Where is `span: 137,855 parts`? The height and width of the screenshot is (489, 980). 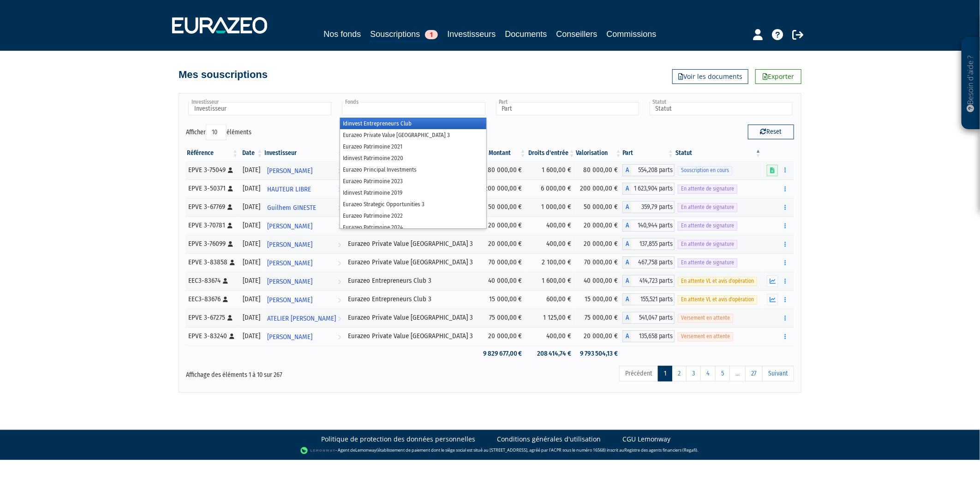
span: 137,855 parts is located at coordinates (653, 244).